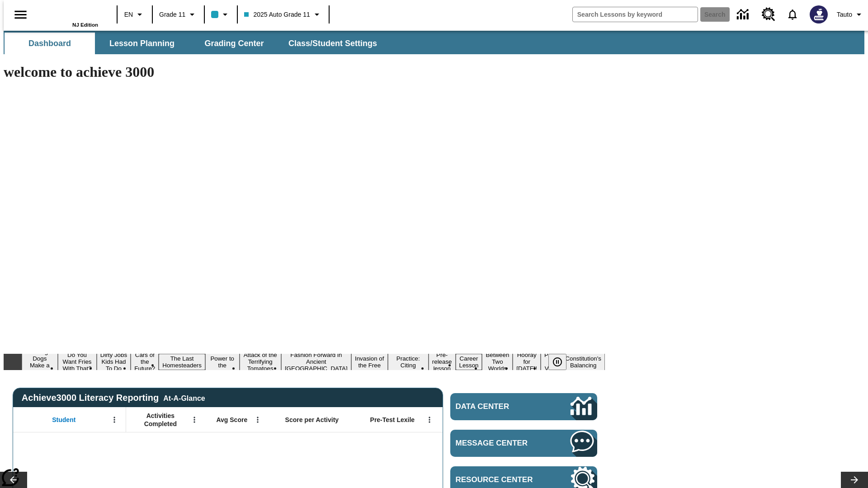 The width and height of the screenshot is (868, 488). I want to click on button: Grade: Grade 11, Select a grade, so click(178, 14).